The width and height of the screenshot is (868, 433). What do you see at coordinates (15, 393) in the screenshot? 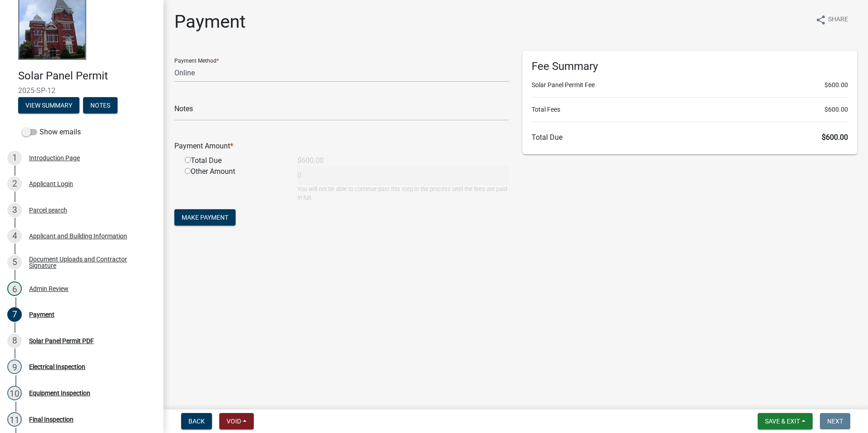
I see `div: 10` at bounding box center [15, 393].